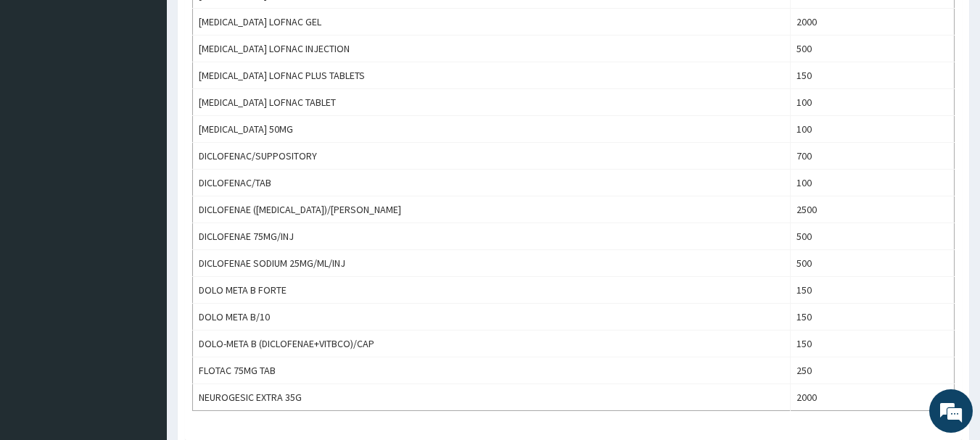  What do you see at coordinates (873, 370) in the screenshot?
I see `td: 250` at bounding box center [873, 370].